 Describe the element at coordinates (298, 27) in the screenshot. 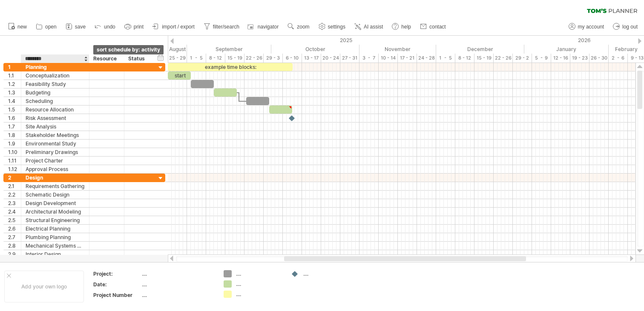

I see `a: zoom` at that location.